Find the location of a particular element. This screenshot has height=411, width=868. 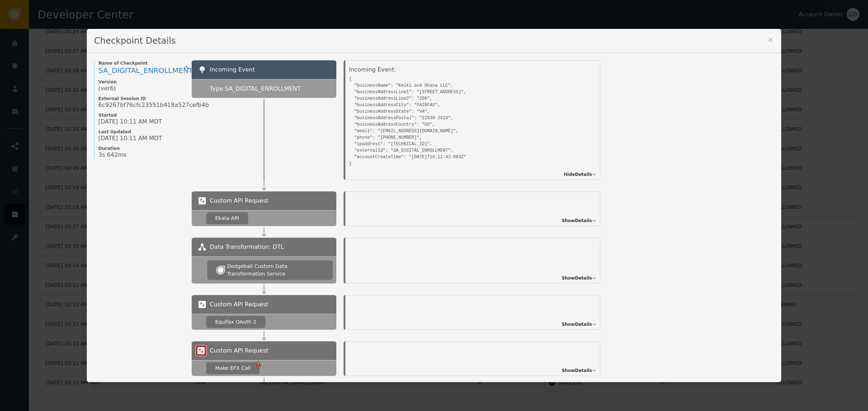

span: SA_DIGITAL_ENROLLMENT is located at coordinates (146, 70).